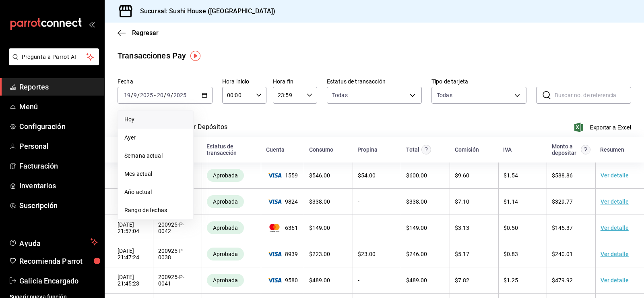  What do you see at coordinates (511, 201) in the screenshot?
I see `span: $ 1.14` at bounding box center [511, 201].